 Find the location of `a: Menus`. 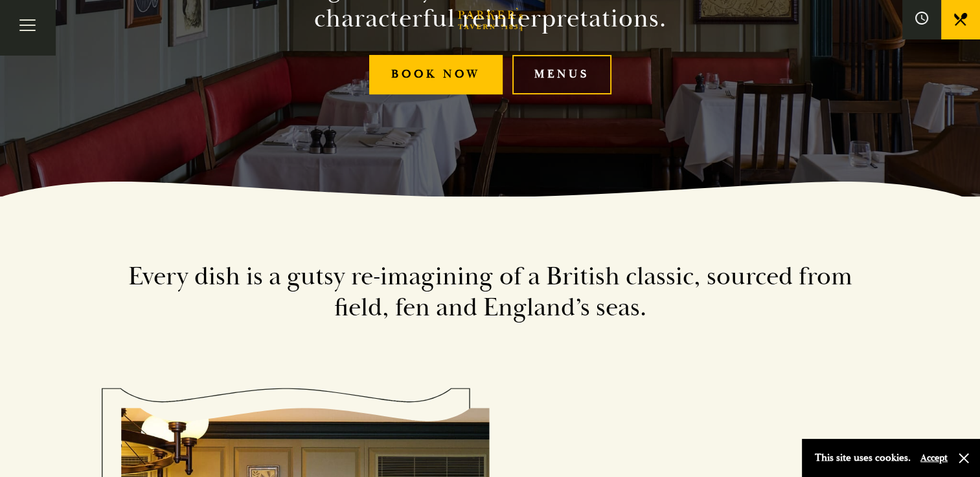

a: Menus is located at coordinates (562, 74).